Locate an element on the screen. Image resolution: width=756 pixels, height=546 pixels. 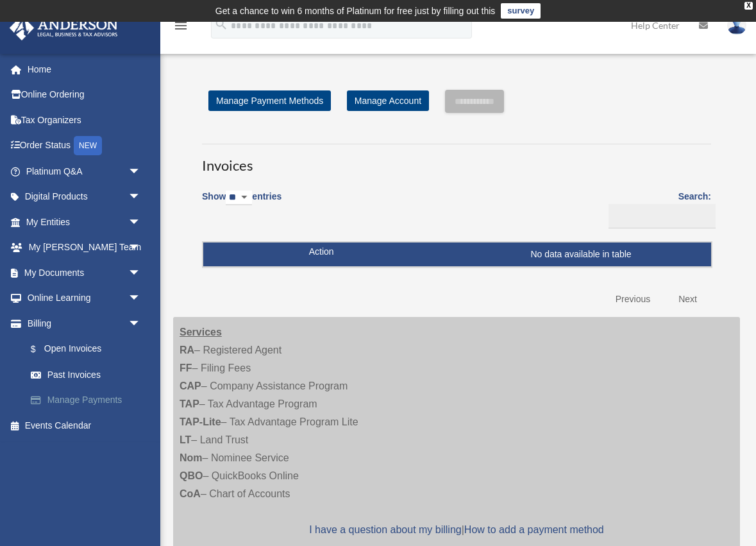
a: menu is located at coordinates (181, 28).